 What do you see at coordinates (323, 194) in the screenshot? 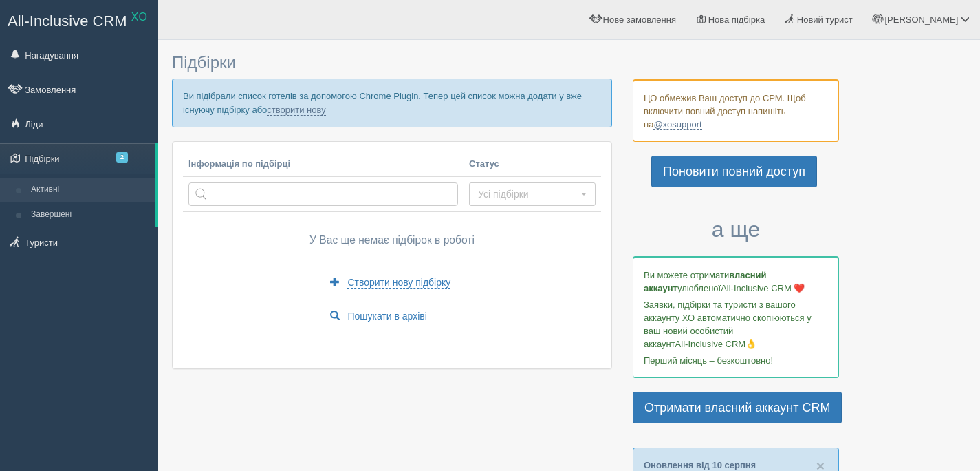
I see `input: Пошук за країною або туристом` at bounding box center [323, 194].